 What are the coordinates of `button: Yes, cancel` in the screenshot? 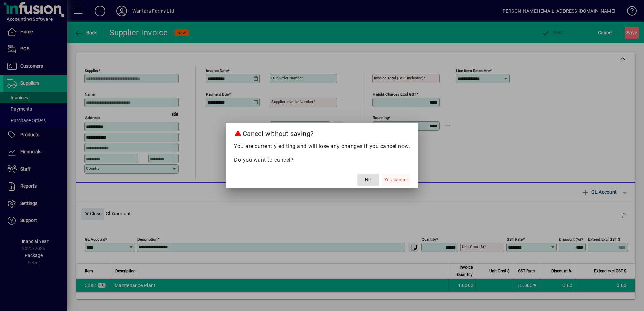 It's located at (395, 180).